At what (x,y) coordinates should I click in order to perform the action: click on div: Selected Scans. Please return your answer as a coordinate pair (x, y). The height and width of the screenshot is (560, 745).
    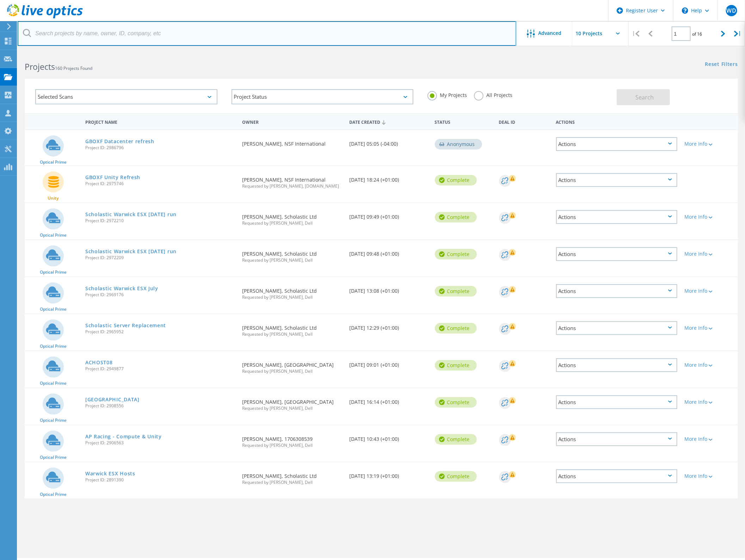
    Looking at the image, I should click on (126, 96).